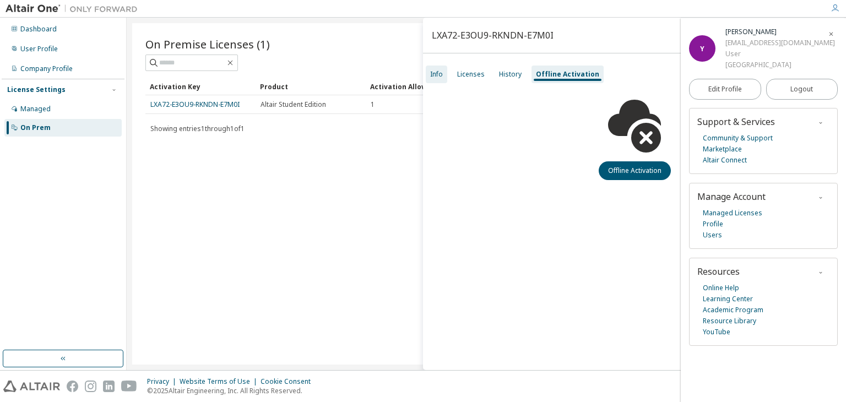 Image resolution: width=846 pixels, height=402 pixels. What do you see at coordinates (713, 224) in the screenshot?
I see `a: Profile` at bounding box center [713, 224].